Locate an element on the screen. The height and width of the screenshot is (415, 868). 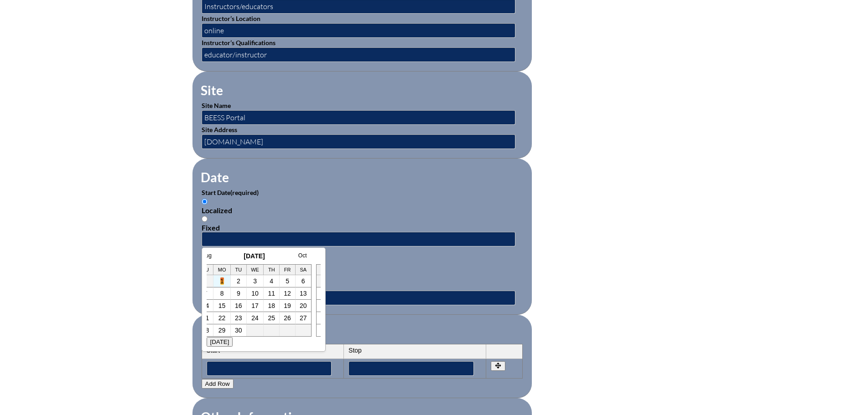
label: Start Date is located at coordinates (230, 192).